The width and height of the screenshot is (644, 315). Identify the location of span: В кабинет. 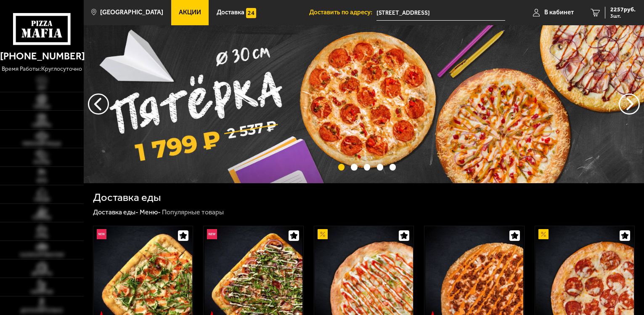
(559, 12).